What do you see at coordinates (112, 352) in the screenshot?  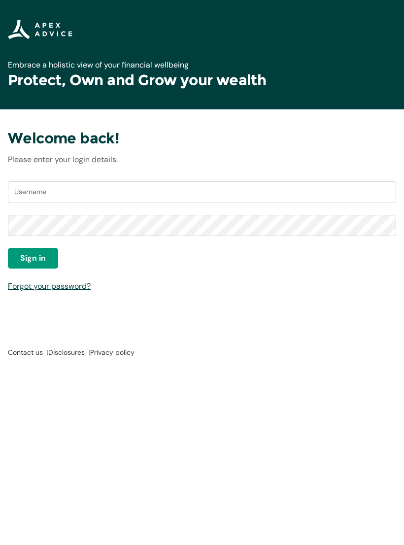 I see `a: Privacy policy` at bounding box center [112, 352].